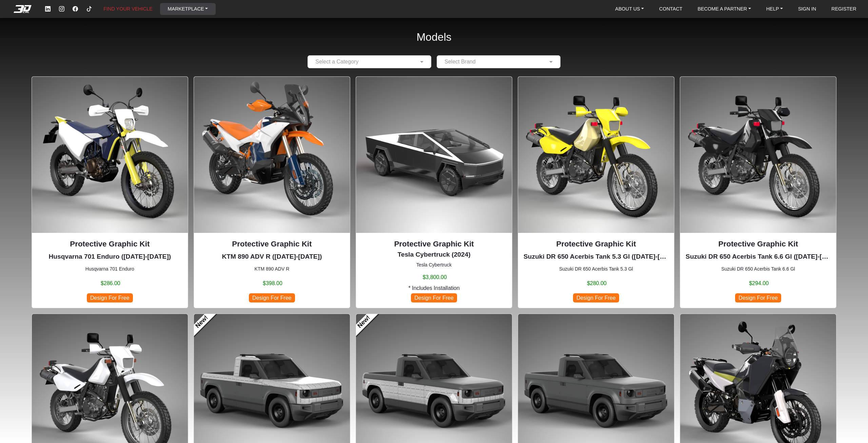 The image size is (868, 443). Describe the element at coordinates (110, 192) in the screenshot. I see `div: Husqvarna 701 Enduro` at that location.